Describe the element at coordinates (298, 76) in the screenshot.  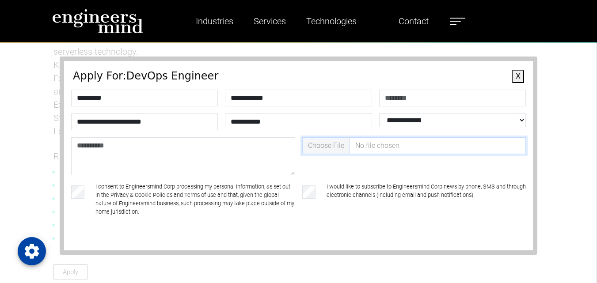
I see `h4: Apply For: DevOps Engineer` at that location.